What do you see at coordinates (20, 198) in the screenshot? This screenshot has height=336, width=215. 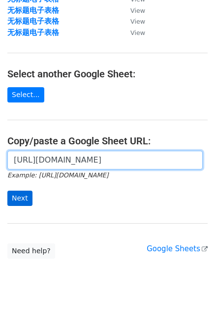 I see `input: Next` at bounding box center [20, 198].